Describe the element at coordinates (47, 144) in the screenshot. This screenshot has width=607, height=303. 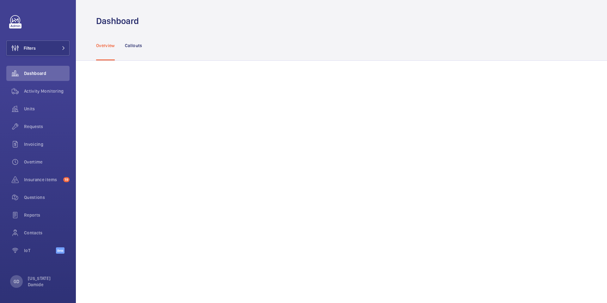
I see `span: Invoicing` at that location.